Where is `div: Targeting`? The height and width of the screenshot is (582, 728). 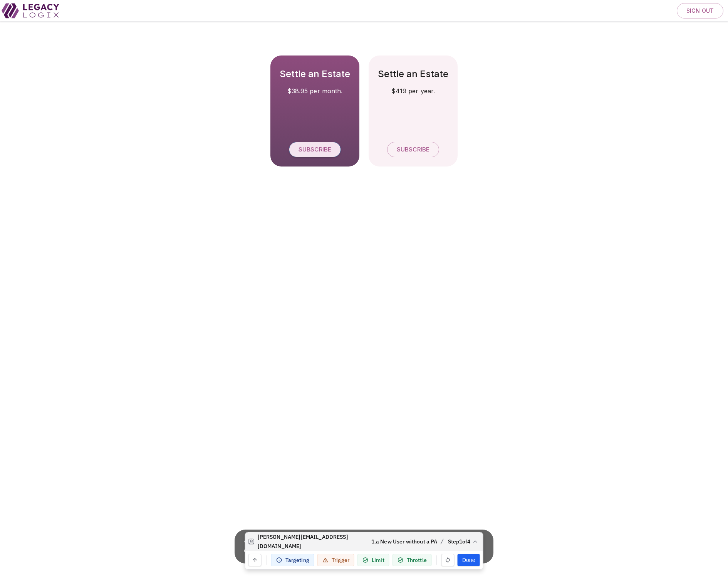
div: Targeting is located at coordinates (293, 560).